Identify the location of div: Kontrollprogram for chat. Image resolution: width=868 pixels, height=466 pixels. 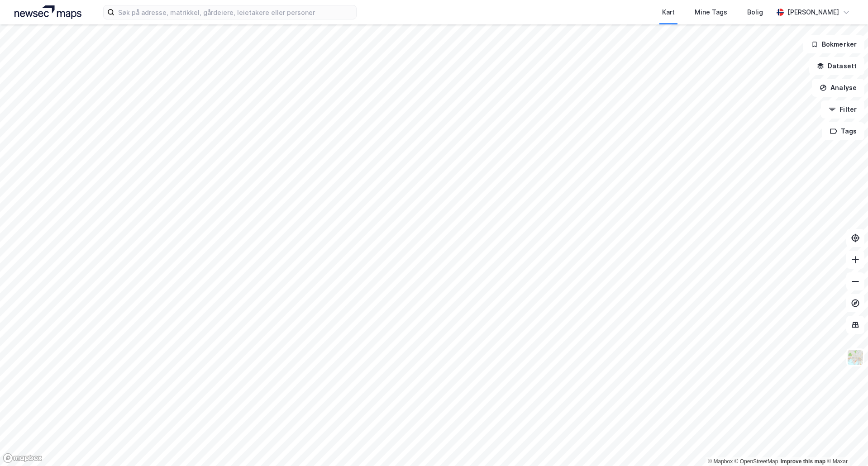
(845, 444).